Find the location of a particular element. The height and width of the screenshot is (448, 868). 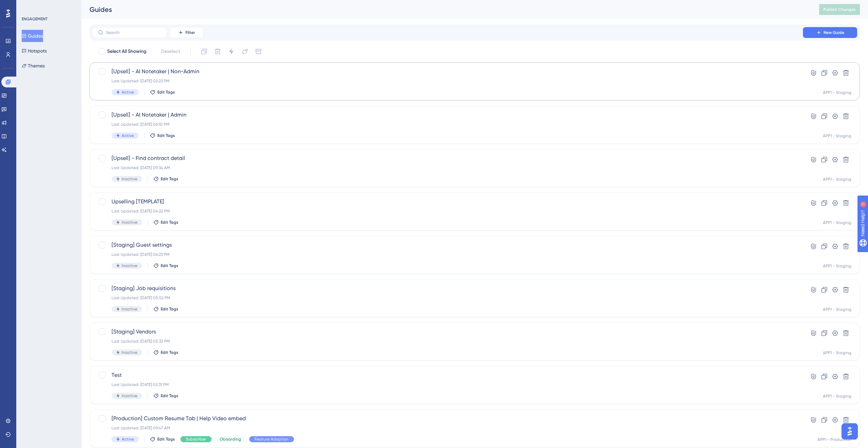

button: Deselect is located at coordinates (170, 51).